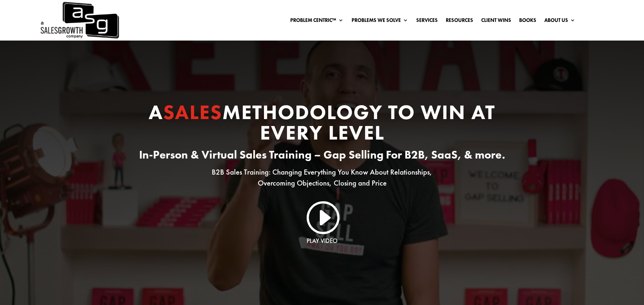  Describe the element at coordinates (317, 22) in the screenshot. I see `a: Problem Centric™` at that location.